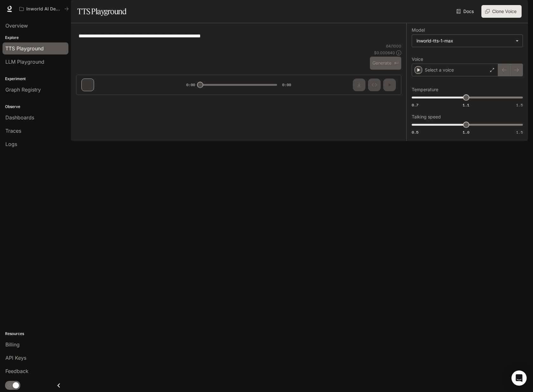  Describe the element at coordinates (394, 46) in the screenshot. I see `p: 64 / 1000` at that location.